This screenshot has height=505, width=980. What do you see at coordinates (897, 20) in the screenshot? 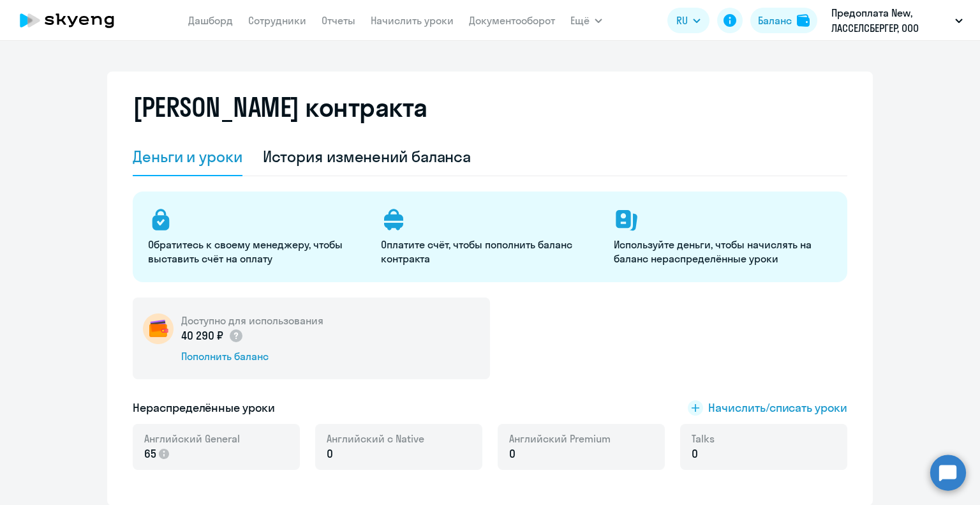
I see `button: Предоплата New, ЛАССЕЛСБЕРГЕР, ООО` at bounding box center [897, 20].